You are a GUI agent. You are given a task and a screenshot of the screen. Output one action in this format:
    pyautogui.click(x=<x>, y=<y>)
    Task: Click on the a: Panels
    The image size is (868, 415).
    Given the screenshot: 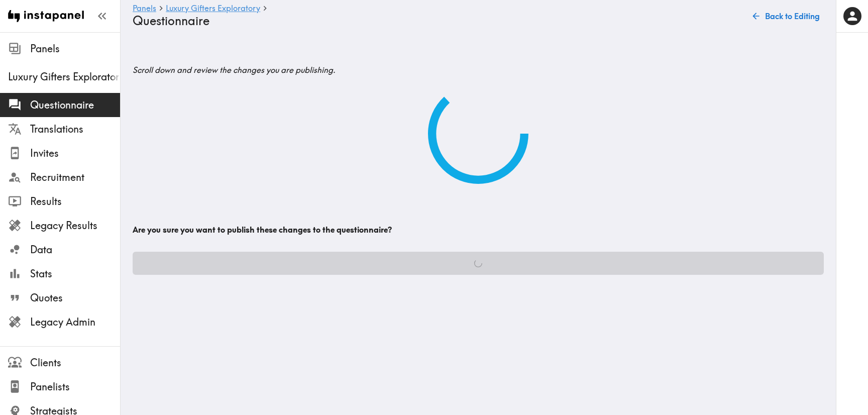 What is the action you would take?
    pyautogui.click(x=144, y=8)
    